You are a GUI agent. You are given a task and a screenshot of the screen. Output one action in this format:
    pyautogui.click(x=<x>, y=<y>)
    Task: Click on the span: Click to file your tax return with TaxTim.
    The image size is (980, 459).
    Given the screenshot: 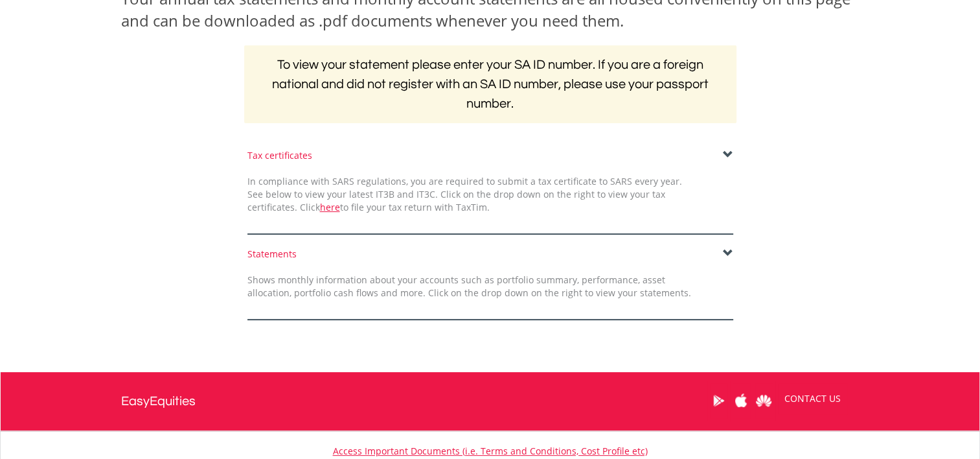 What is the action you would take?
    pyautogui.click(x=395, y=207)
    